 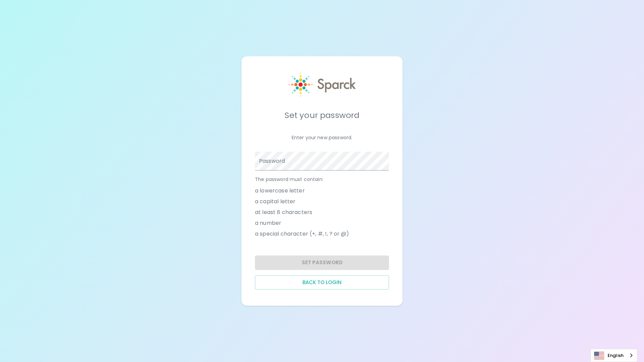 I want to click on aside: Language selected: English, so click(x=613, y=355).